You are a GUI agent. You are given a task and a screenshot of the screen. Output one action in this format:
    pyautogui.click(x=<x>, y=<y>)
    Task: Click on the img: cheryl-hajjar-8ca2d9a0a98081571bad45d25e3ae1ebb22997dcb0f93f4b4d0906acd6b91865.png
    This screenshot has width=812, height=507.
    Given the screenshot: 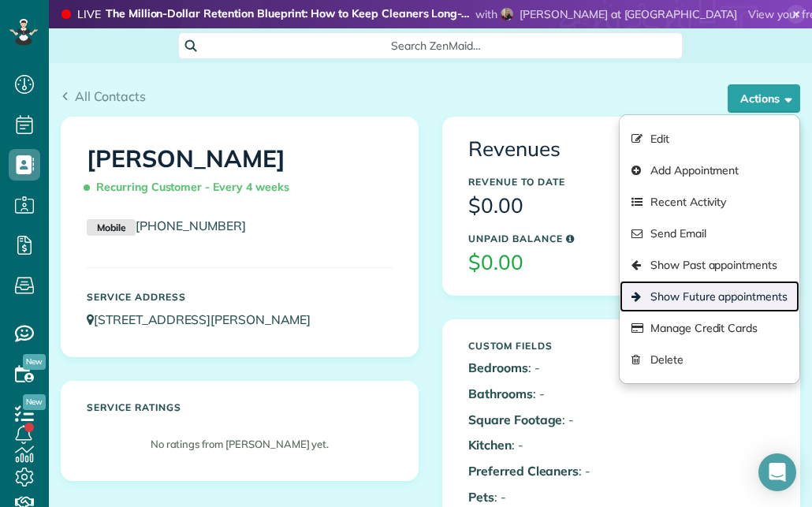 What is the action you would take?
    pyautogui.click(x=507, y=14)
    